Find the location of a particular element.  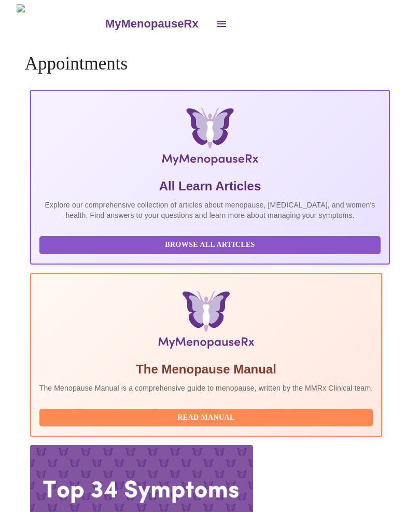

h4: Appointments is located at coordinates (210, 64).